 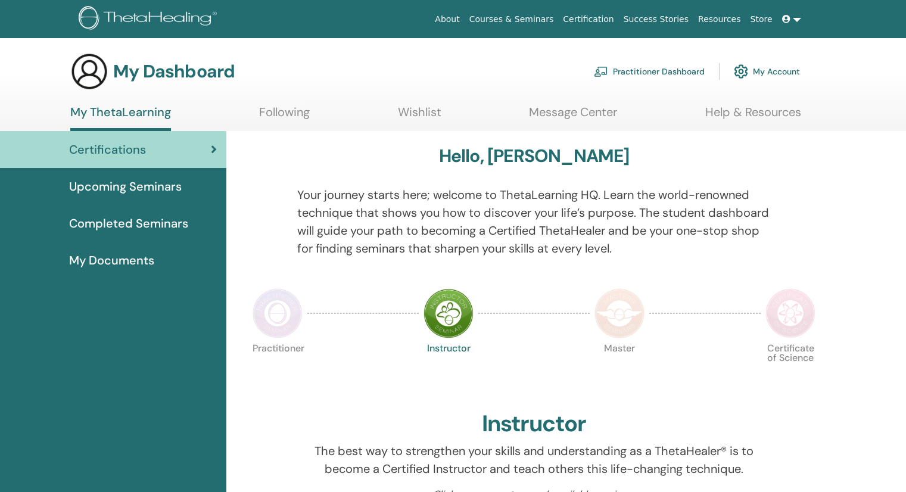 What do you see at coordinates (753, 116) in the screenshot?
I see `a: Help & Resources` at bounding box center [753, 116].